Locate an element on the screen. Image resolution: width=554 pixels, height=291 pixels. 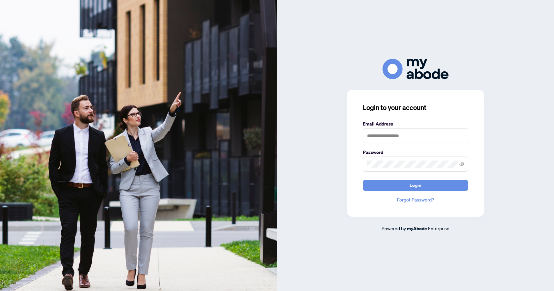
span: Powered by is located at coordinates (394, 228).